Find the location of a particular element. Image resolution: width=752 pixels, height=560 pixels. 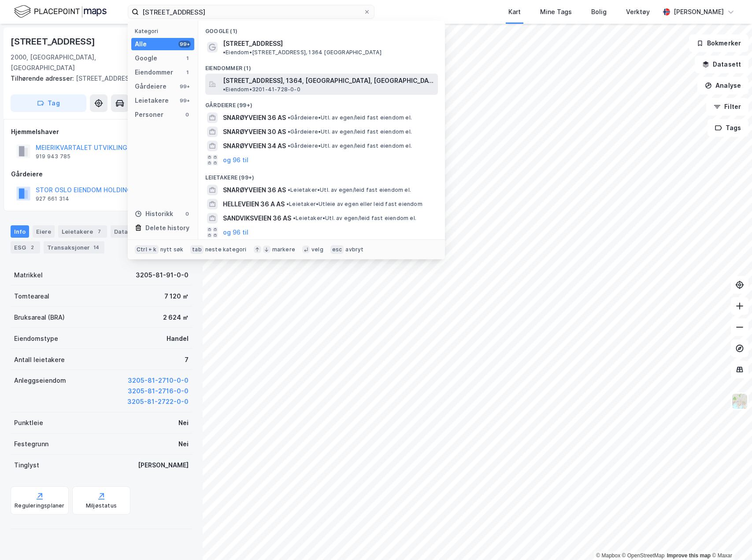

button: Analyse is located at coordinates (723, 85).